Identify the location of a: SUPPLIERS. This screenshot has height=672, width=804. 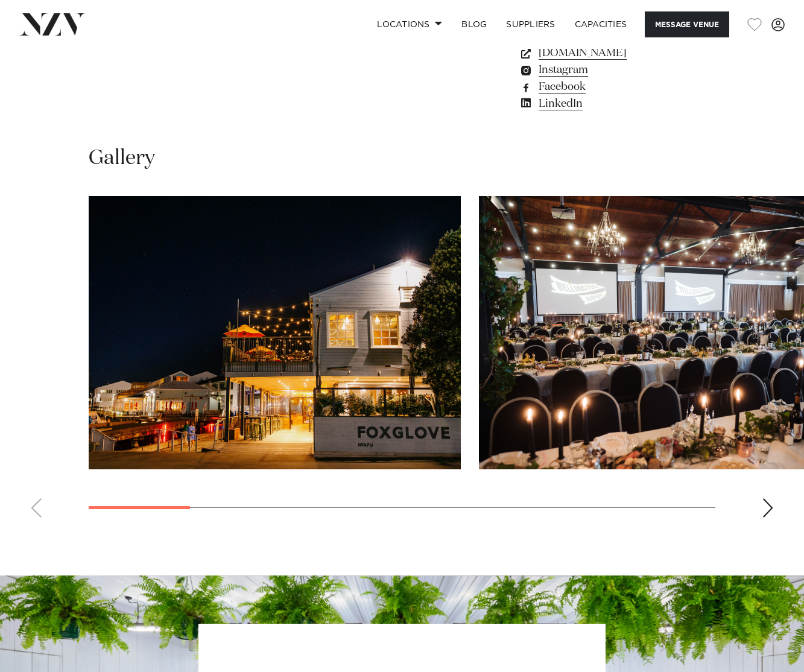
(531, 24).